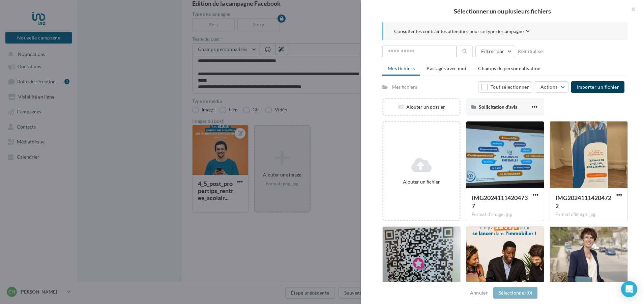 This screenshot has height=304, width=644. I want to click on div: Mes fichiers, so click(405, 87).